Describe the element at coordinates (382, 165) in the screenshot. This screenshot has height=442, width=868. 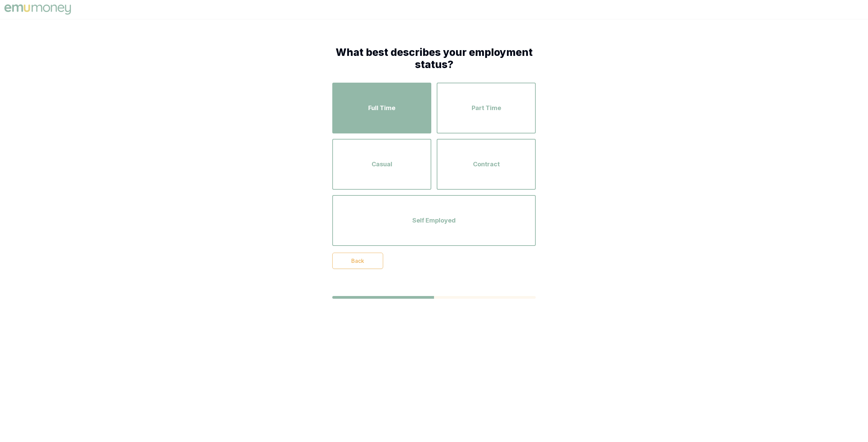
I see `span: Casual` at that location.